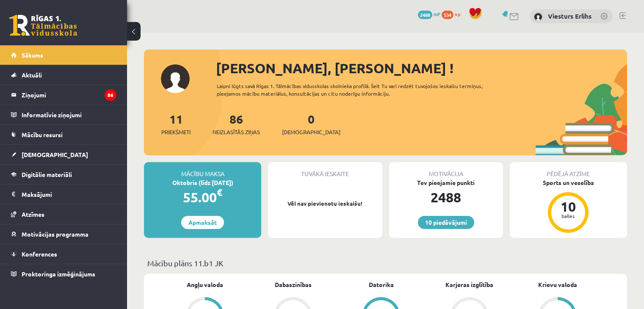  What do you see at coordinates (236, 132) in the screenshot?
I see `span: Neizlasītās ziņas` at bounding box center [236, 132].